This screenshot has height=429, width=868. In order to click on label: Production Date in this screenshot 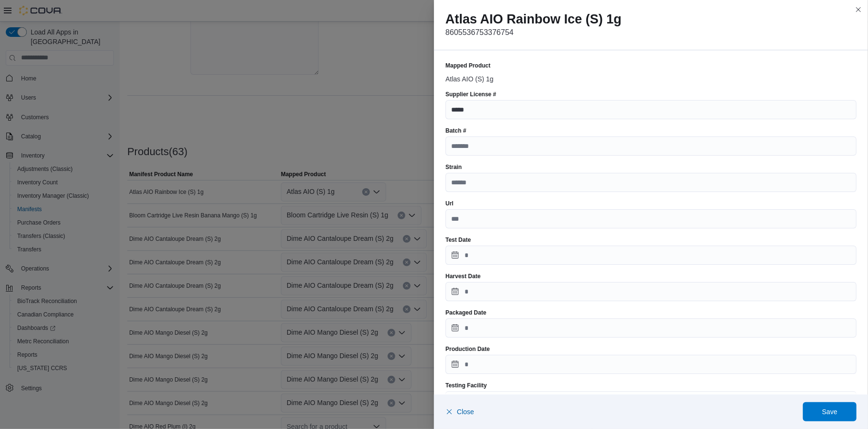, I will do `click(468, 349)`.